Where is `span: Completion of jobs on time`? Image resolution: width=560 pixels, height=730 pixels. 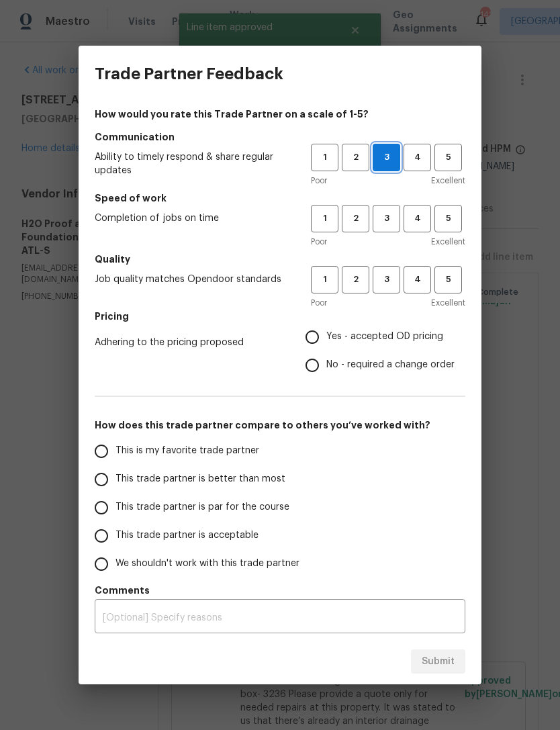
span: Completion of jobs on time is located at coordinates (192, 219).